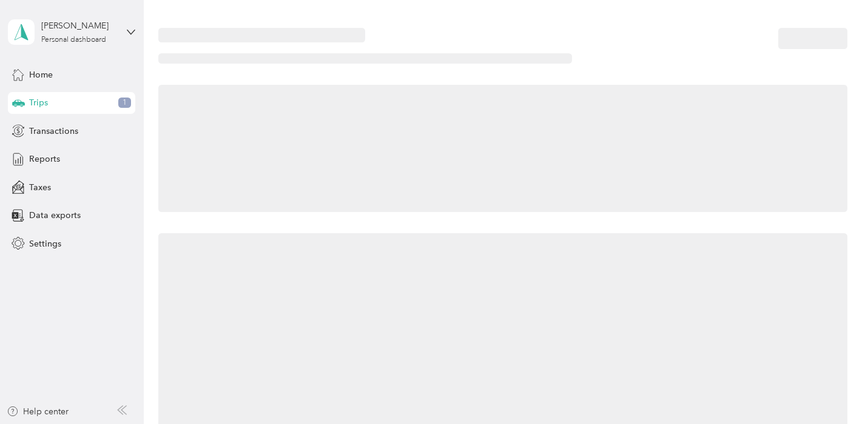 Image resolution: width=868 pixels, height=424 pixels. Describe the element at coordinates (37, 412) in the screenshot. I see `button: Help center` at that location.